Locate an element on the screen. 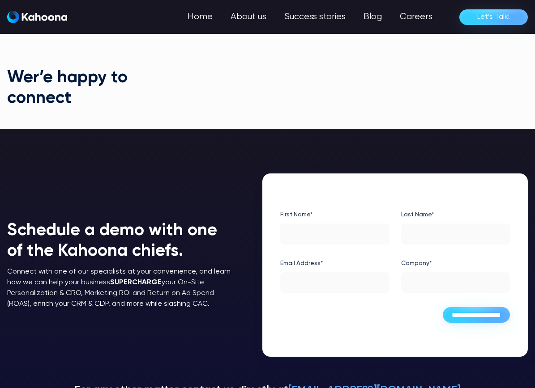 The width and height of the screenshot is (535, 388). a: Let’s Talk! is located at coordinates (493, 17).